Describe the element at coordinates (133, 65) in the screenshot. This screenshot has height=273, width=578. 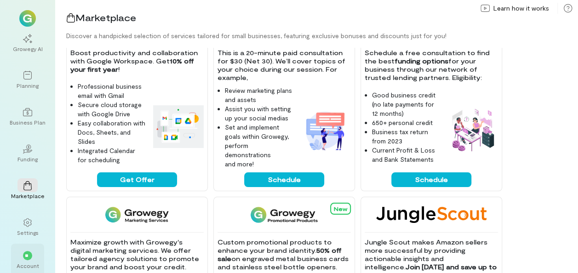
I see `strong: 10% off your first year` at that location.